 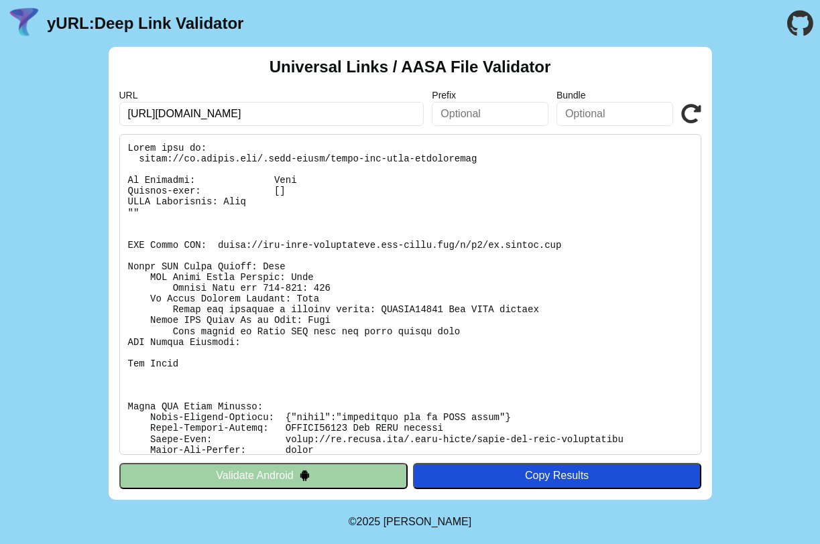 I want to click on img: droidIcon.svg, so click(x=304, y=475).